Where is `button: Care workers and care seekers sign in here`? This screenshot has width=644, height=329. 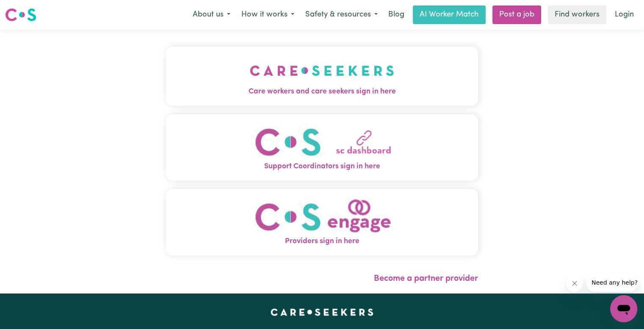
button: Care workers and care seekers sign in here is located at coordinates (322, 76).